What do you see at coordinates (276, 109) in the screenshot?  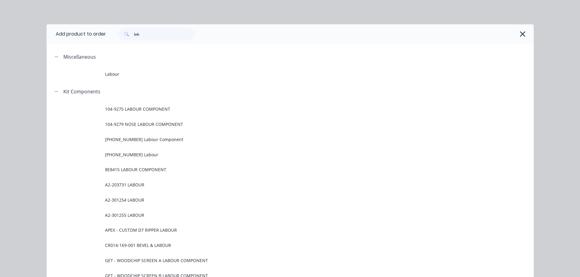 I see `span: 104-9275 LABOUR COMPONENT` at bounding box center [276, 109].